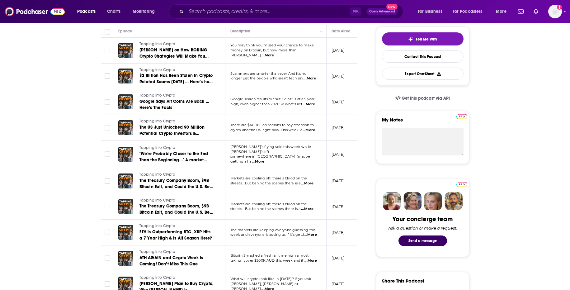  What do you see at coordinates (266, 183) in the screenshot?
I see `span: streets… But behind the scenes there is a` at bounding box center [266, 183].